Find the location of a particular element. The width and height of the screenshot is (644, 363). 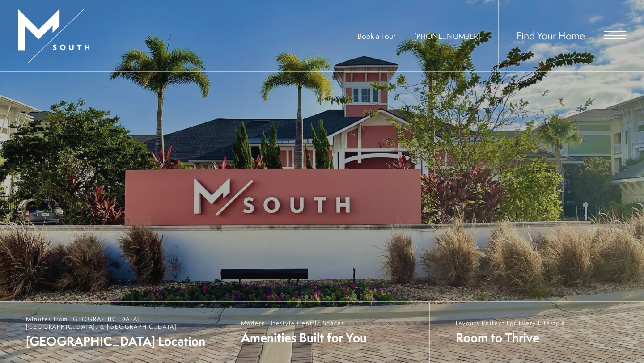

span: Find Your Home is located at coordinates (550, 36).